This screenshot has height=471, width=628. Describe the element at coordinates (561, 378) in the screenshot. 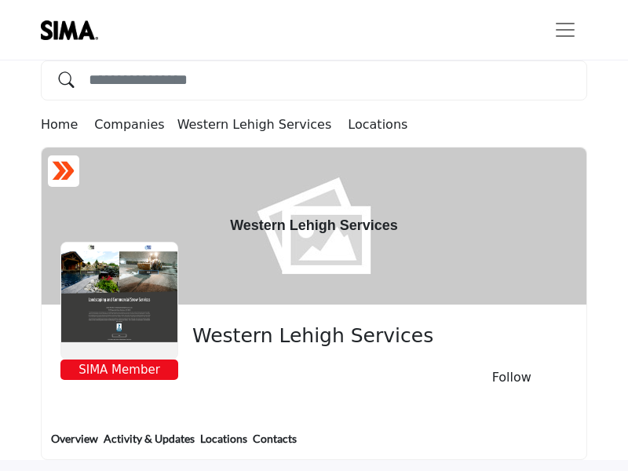

I see `button: More details` at that location.